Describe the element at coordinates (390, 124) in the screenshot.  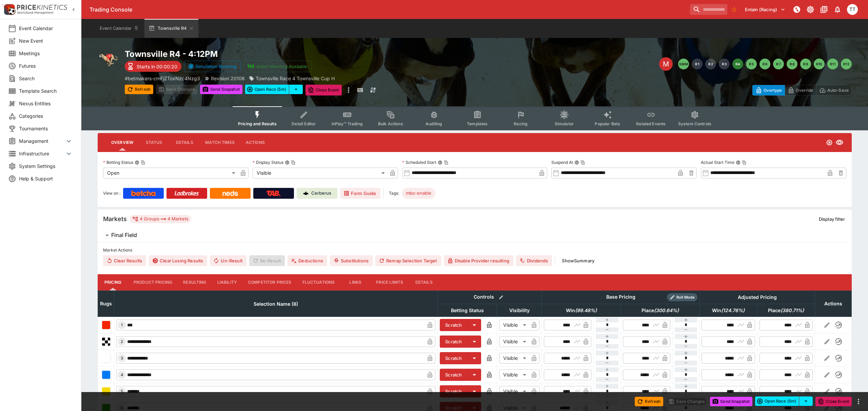
I see `span: Bulk Actions` at that location.